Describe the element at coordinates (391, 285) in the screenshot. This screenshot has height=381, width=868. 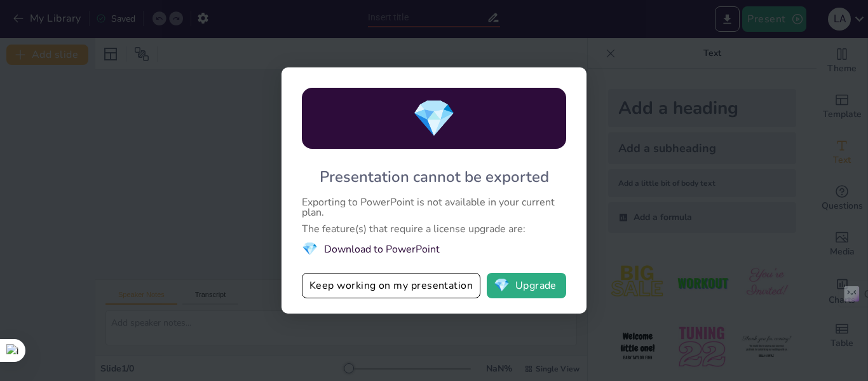
I see `button: Keep working on my presentation` at that location.